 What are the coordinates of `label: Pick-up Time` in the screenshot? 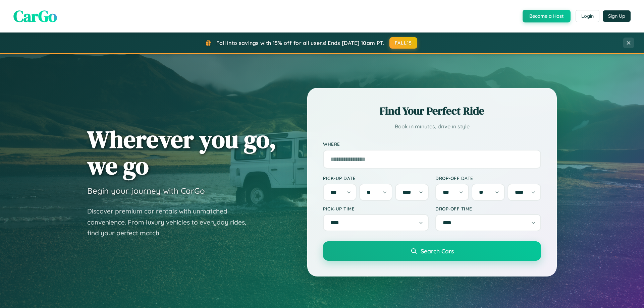 It's located at (376, 208).